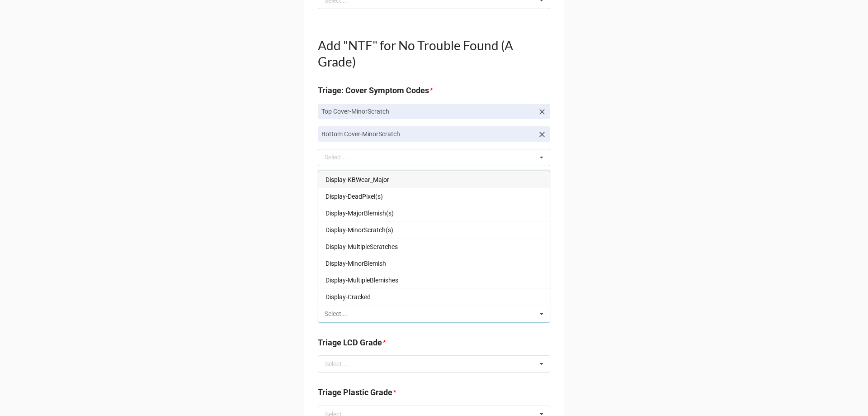  Describe the element at coordinates (359, 230) in the screenshot. I see `span: Display-MinorScratch(s)` at that location.